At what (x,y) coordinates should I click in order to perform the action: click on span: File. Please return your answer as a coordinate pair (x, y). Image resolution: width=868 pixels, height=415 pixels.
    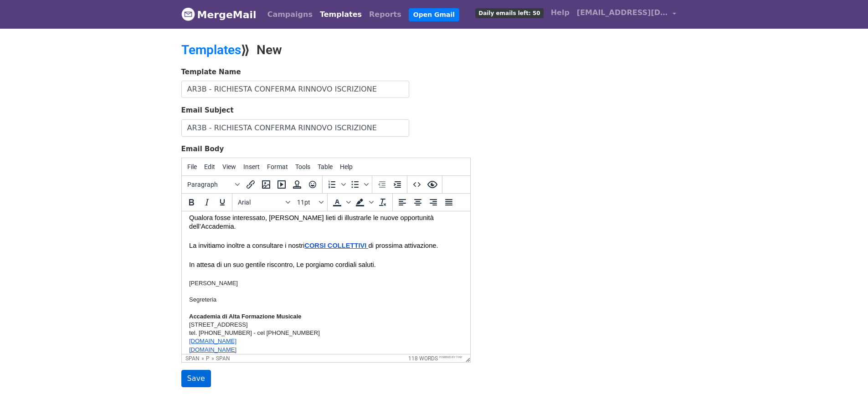
    Looking at the image, I should click on (191, 167).